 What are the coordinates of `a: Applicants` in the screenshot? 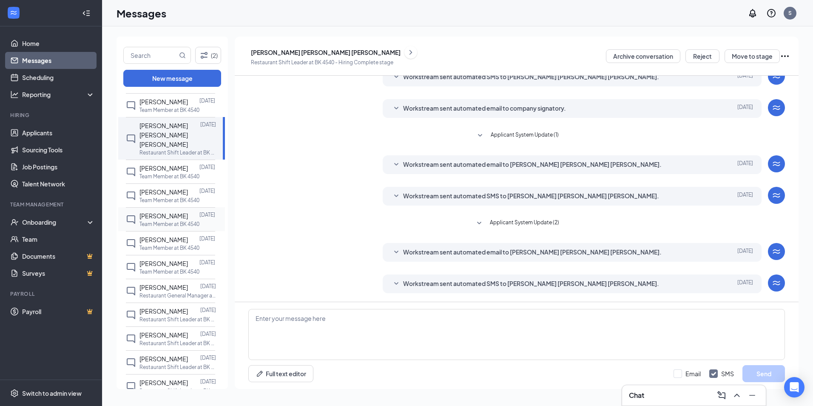 It's located at (58, 133).